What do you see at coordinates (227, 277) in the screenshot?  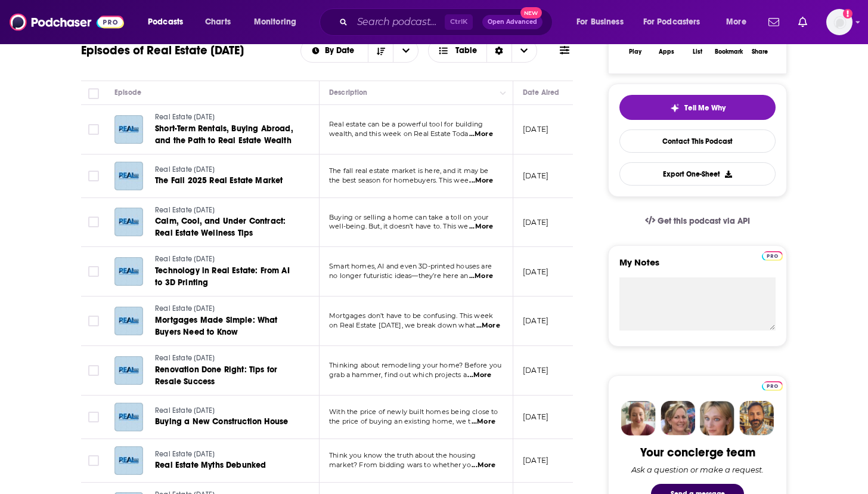 I see `a: Technology in Real Estate: From AI to 3D Printing` at bounding box center [227, 277].